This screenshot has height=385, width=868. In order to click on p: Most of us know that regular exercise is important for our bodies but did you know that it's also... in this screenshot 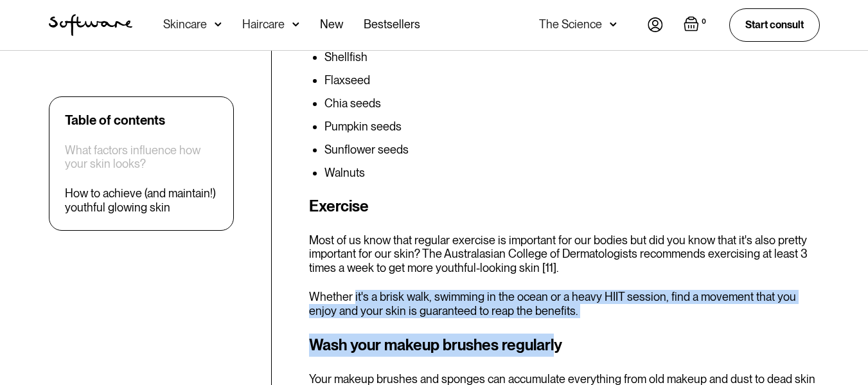, I will do `click(564, 254)`.